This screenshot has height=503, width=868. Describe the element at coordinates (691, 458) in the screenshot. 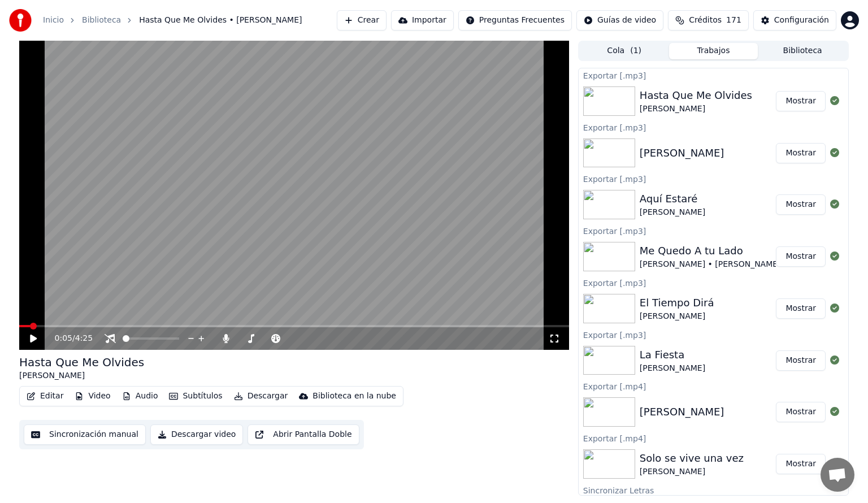

I see `div: Solo se vive una vez` at that location.